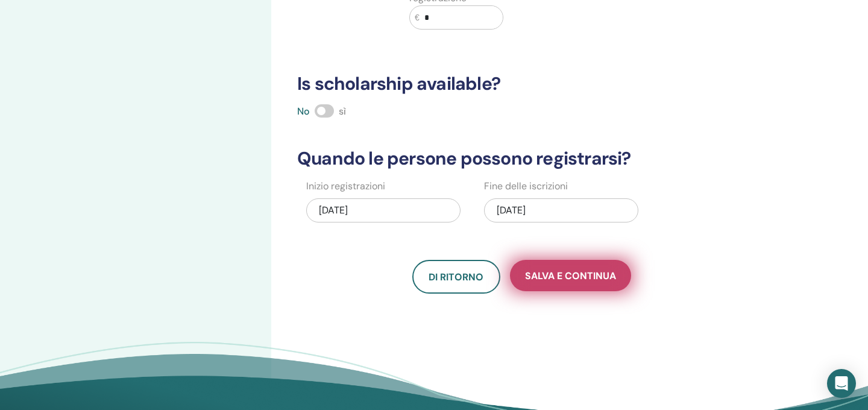  Describe the element at coordinates (456, 277) in the screenshot. I see `button: Di ritorno` at that location.